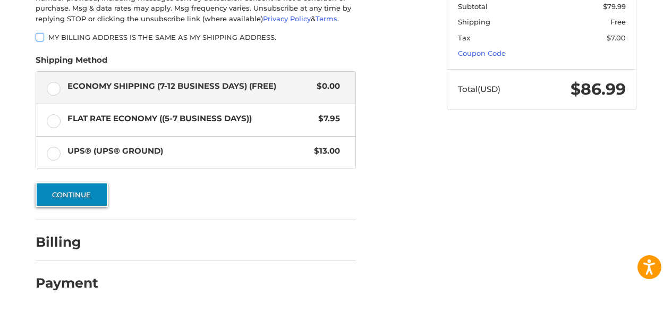 This screenshot has width=672, height=311. Describe the element at coordinates (618, 22) in the screenshot. I see `span: Free` at that location.